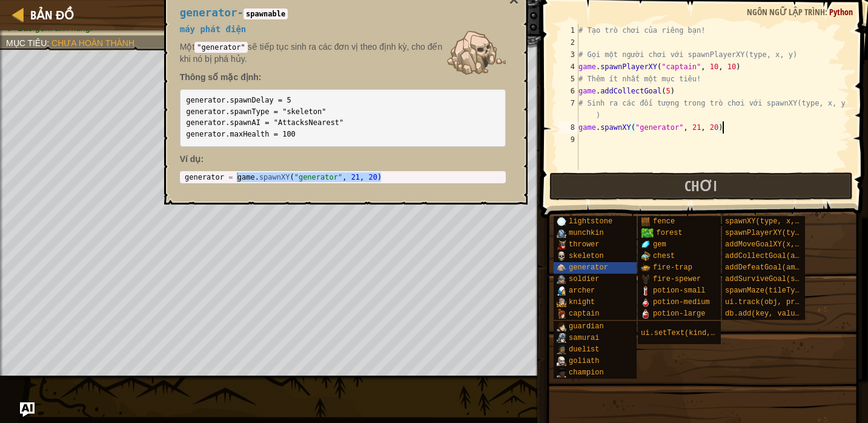  What do you see at coordinates (587, 233) in the screenshot?
I see `span: munchkin` at bounding box center [587, 233].